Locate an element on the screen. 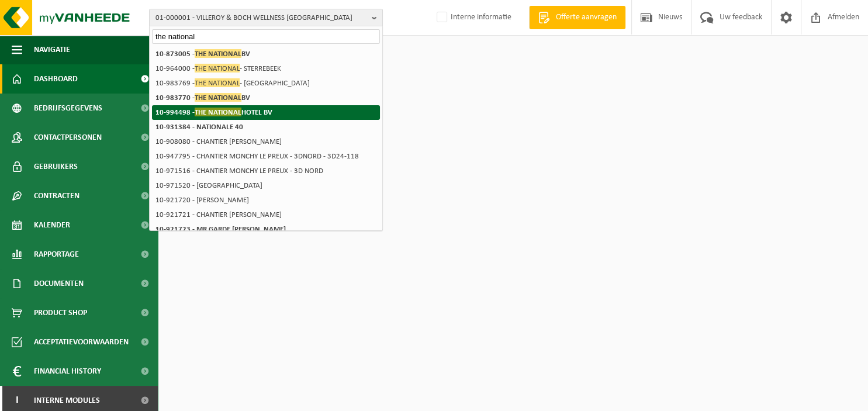 The height and width of the screenshot is (411, 868). strong: 10-983770 - BV is located at coordinates (202, 97).